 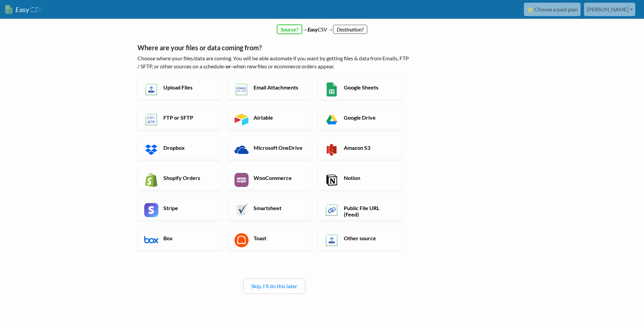 I want to click on img: Email New CSV or XLSX File App & API, so click(x=242, y=90).